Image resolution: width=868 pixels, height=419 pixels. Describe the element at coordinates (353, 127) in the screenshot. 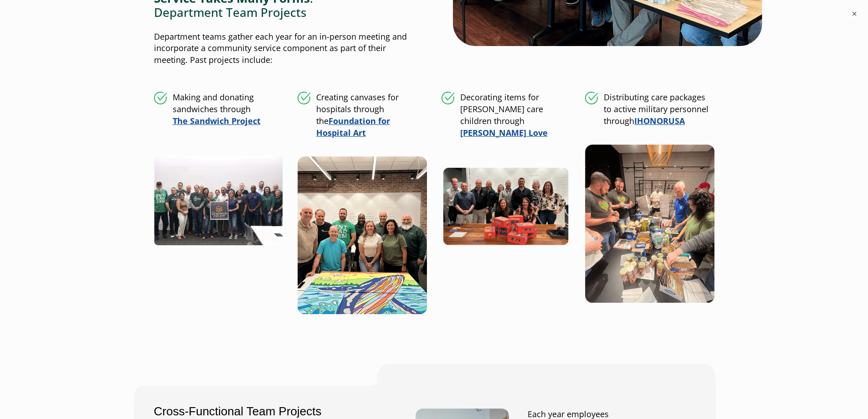

I see `a: Foundation for Hospital Art` at that location.